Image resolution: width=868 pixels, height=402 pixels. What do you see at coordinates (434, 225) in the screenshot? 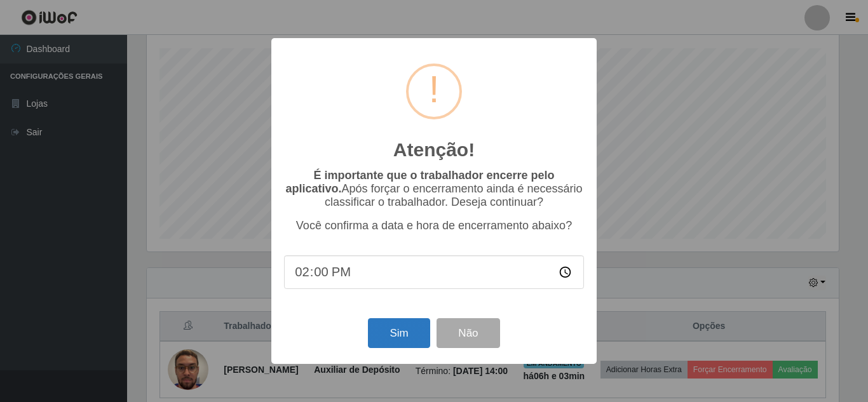
I see `p: Você confirma a data e hora de encerramento abaixo?` at bounding box center [434, 225].